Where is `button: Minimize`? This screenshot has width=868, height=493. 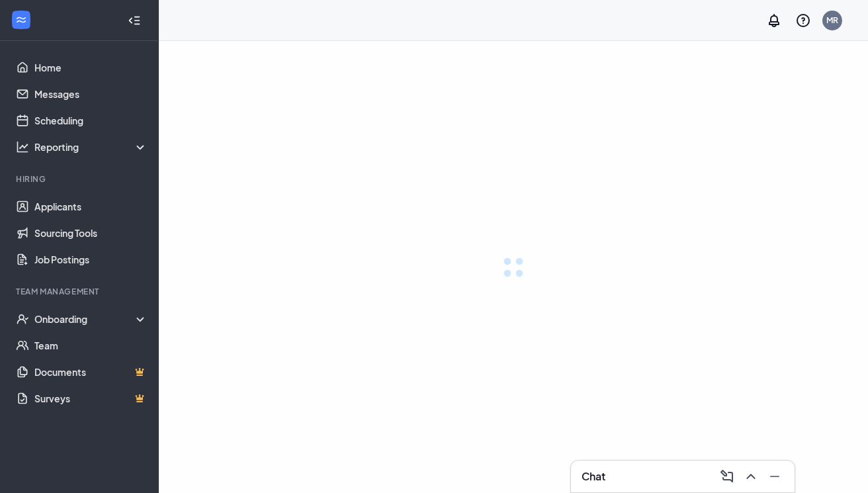
button: Minimize is located at coordinates (773, 476).